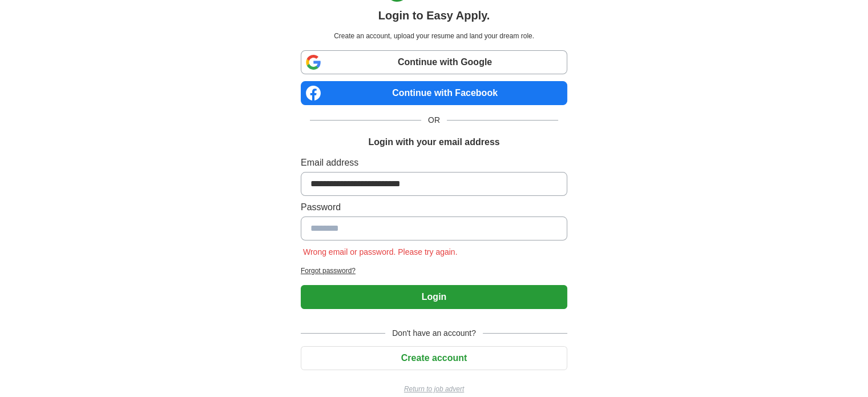  What do you see at coordinates (434, 358) in the screenshot?
I see `button: Create account` at bounding box center [434, 358].